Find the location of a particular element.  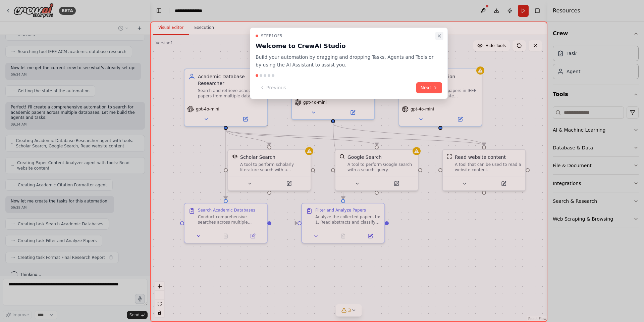

p: Build your automation by dragging and dropping Tasks, Agents and Tools or by using the AI Assista... is located at coordinates (345, 61).